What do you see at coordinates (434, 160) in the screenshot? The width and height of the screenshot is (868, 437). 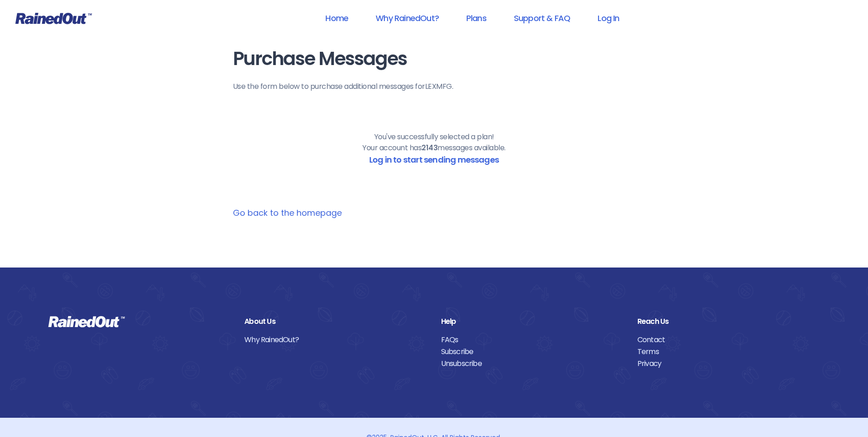 I see `a: Log in to start sending messages` at bounding box center [434, 160].